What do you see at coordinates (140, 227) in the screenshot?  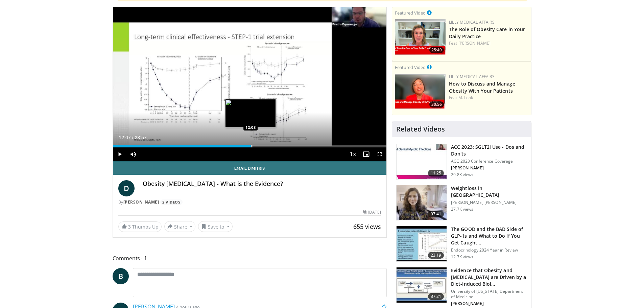 I see `a: 3 Thumbs Up` at bounding box center [140, 227].